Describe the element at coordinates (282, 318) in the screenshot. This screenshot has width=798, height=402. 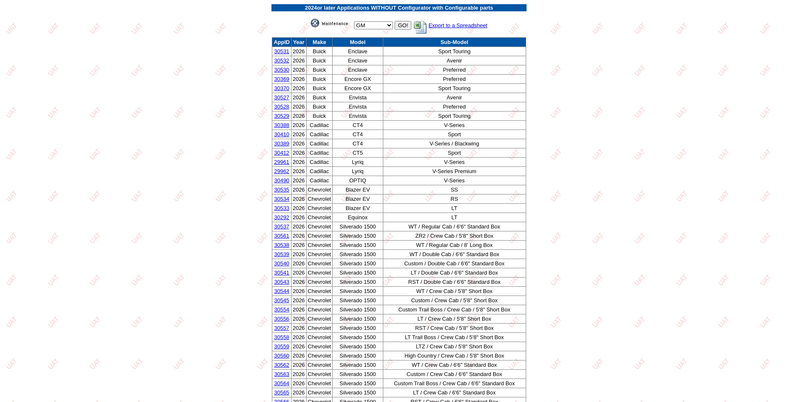
I see `a: 30556` at that location.